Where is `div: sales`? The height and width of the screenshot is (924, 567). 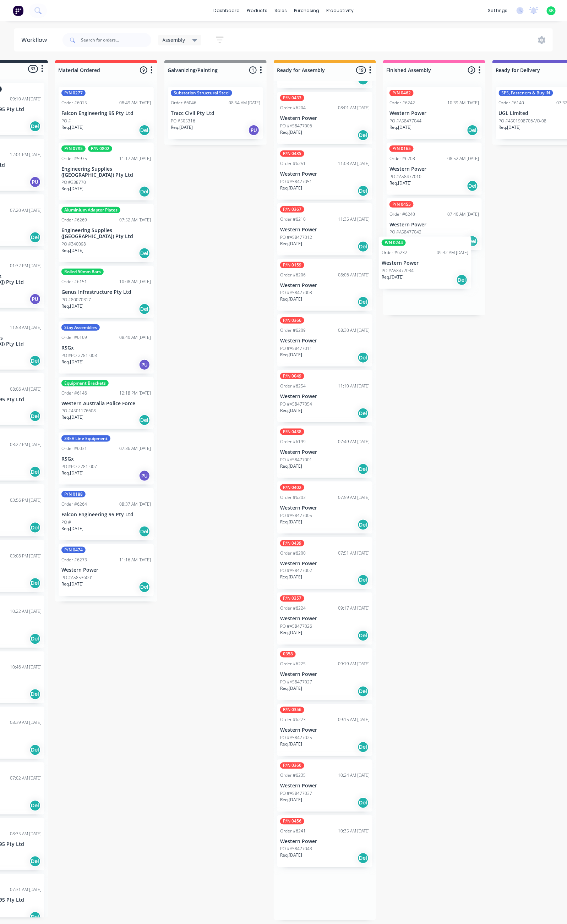
div: sales is located at coordinates (280, 10).